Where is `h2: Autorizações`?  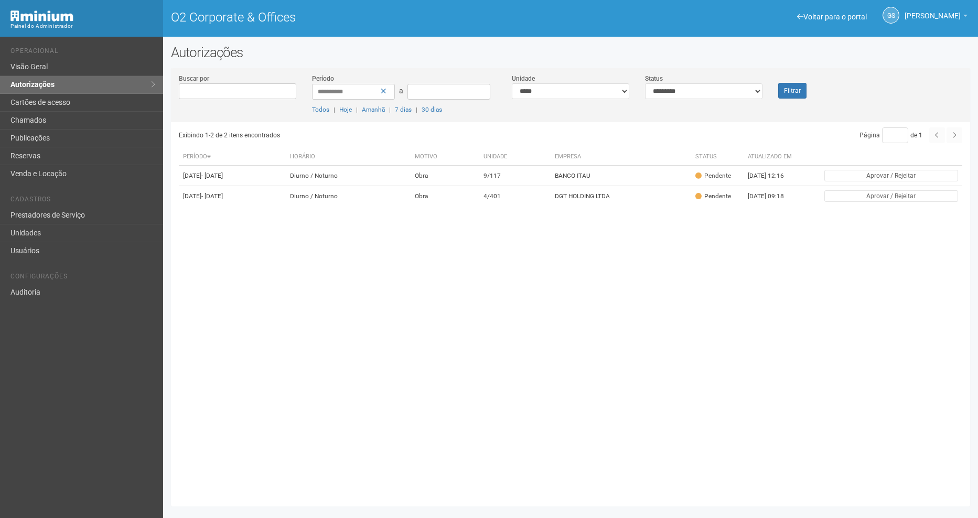
h2: Autorizações is located at coordinates (571, 52).